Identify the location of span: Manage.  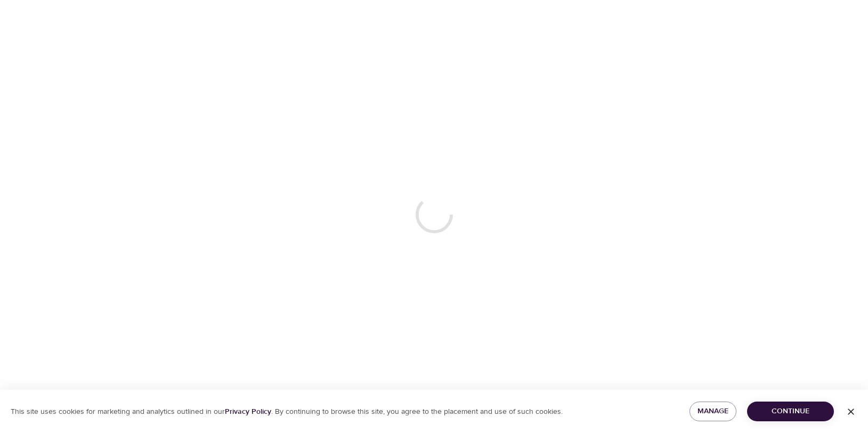
(712, 411).